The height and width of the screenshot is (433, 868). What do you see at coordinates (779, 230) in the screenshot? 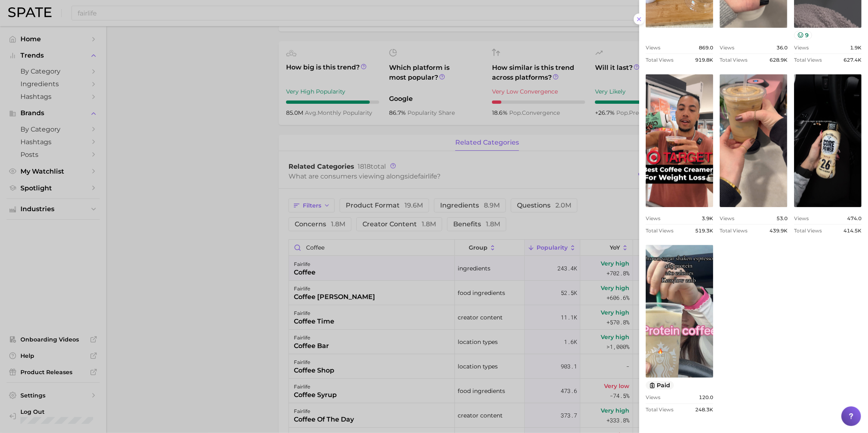
I see `span: 439.9k` at bounding box center [779, 230].